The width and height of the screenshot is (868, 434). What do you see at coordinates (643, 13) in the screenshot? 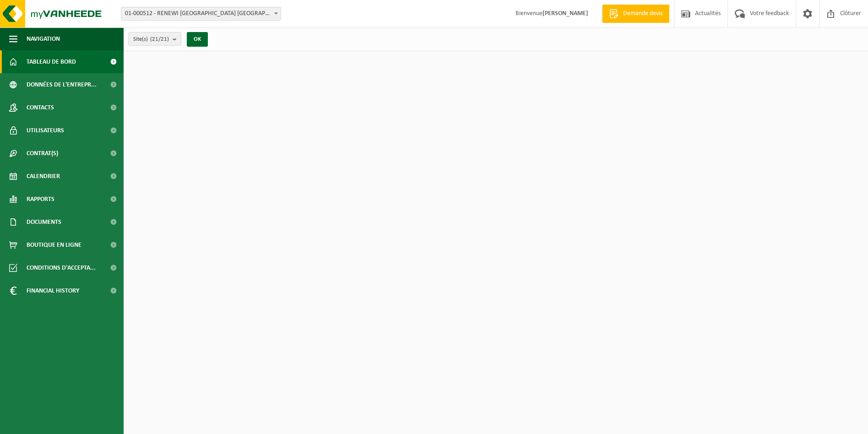
I see `span: Demande devis` at bounding box center [643, 13].